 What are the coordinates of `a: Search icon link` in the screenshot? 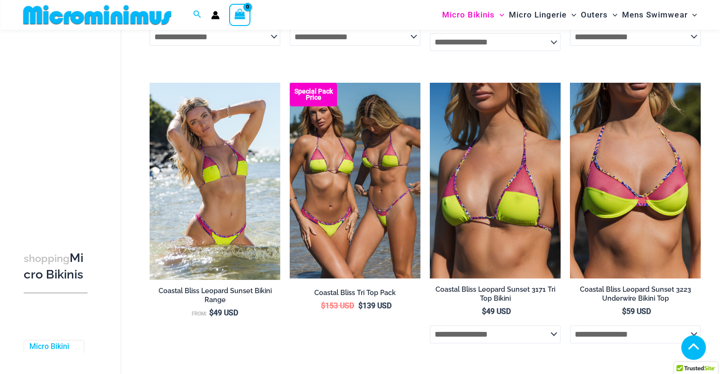 It's located at (197, 15).